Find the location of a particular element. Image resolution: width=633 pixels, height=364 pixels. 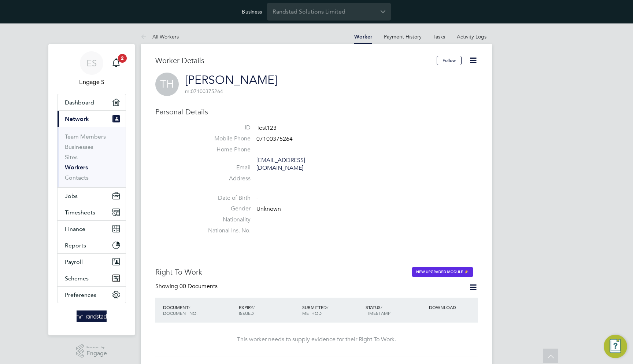

label: Business is located at coordinates (252, 12).